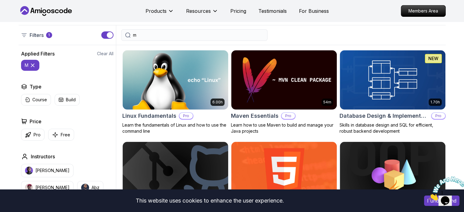  Describe the element at coordinates (284, 128) in the screenshot. I see `p: Learn how to use Maven to build and manage your Java projects` at that location.